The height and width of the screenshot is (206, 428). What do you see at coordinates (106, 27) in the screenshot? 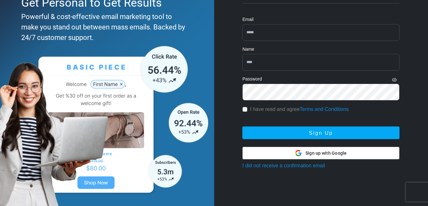
I see `div: Powerful & cost-effective email marketing tool to make you stand out between mass emails. Backed ...` at bounding box center [106, 27].